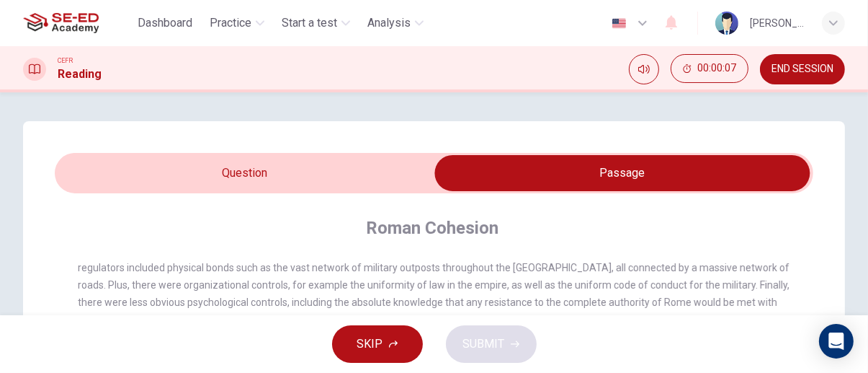  What do you see at coordinates (396, 23) in the screenshot?
I see `button: Analysis` at bounding box center [396, 23].